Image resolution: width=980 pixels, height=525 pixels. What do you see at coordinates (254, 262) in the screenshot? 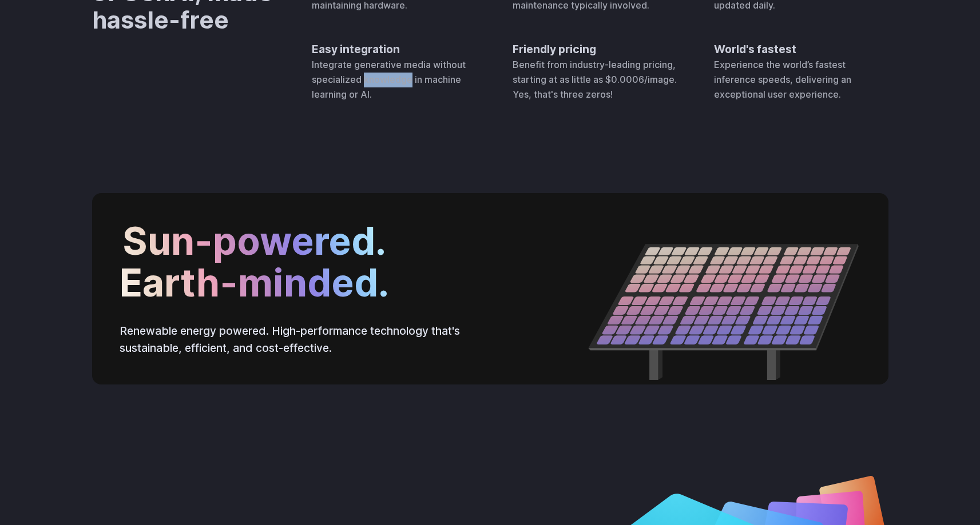
I see `h2: Sun-powered. Earth-minded.` at bounding box center [254, 262].